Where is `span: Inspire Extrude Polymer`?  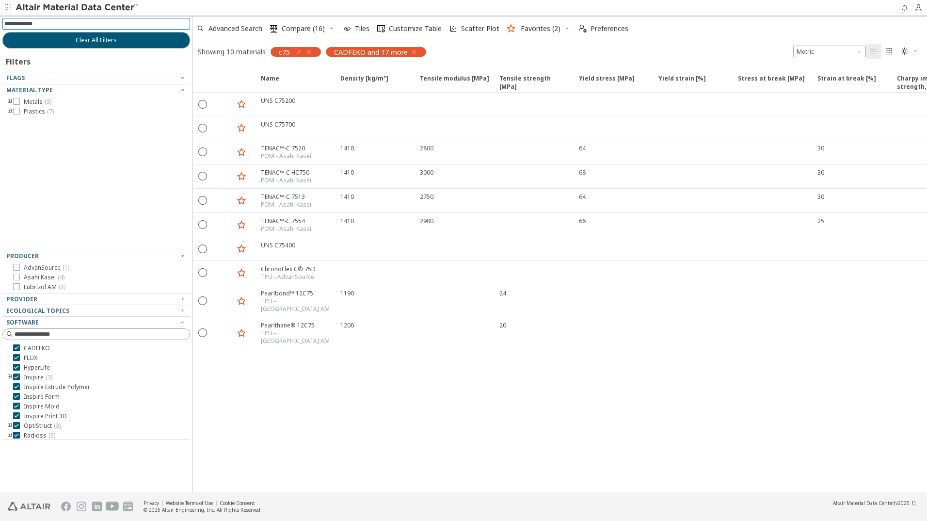 span: Inspire Extrude Polymer is located at coordinates (57, 387).